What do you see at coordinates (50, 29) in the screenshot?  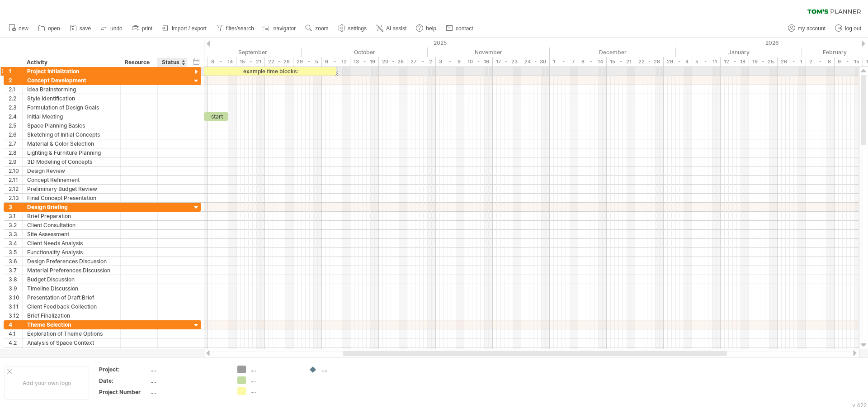 I see `a: open` at bounding box center [50, 29].